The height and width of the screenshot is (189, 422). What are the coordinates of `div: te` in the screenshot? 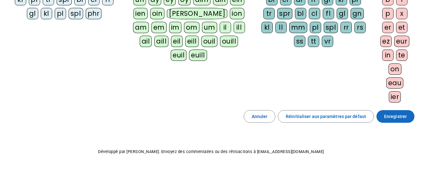 It's located at (402, 55).